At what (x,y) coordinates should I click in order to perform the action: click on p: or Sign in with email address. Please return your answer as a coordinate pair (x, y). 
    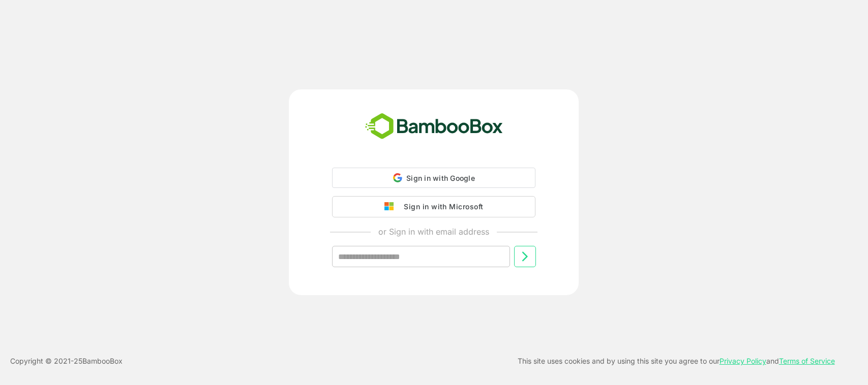
    Looking at the image, I should click on (434, 231).